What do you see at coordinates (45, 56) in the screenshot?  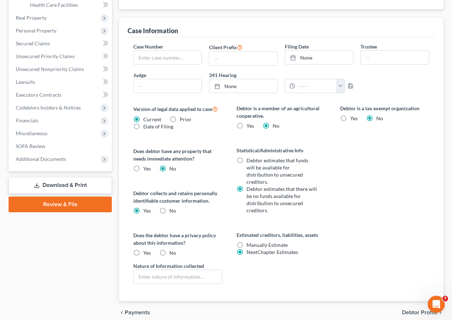 I see `span: Unsecured Priority Claims` at bounding box center [45, 56].